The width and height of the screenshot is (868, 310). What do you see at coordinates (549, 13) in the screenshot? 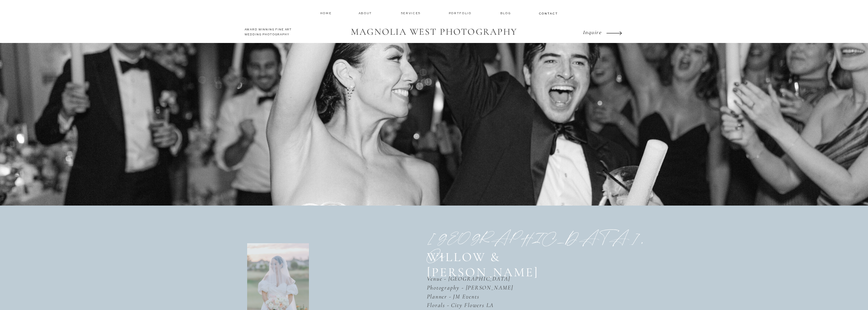
I see `nav: contact` at bounding box center [549, 13].